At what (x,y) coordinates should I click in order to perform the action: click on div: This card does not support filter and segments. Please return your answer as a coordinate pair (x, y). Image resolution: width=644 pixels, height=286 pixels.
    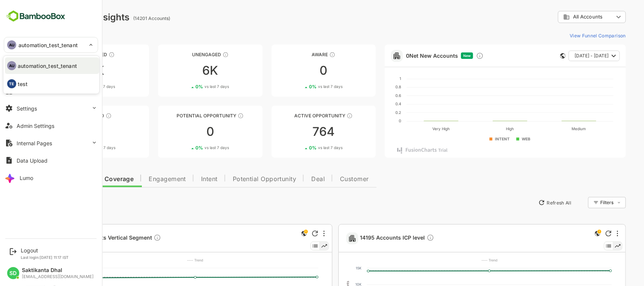
    Looking at the image, I should click on (536, 56).